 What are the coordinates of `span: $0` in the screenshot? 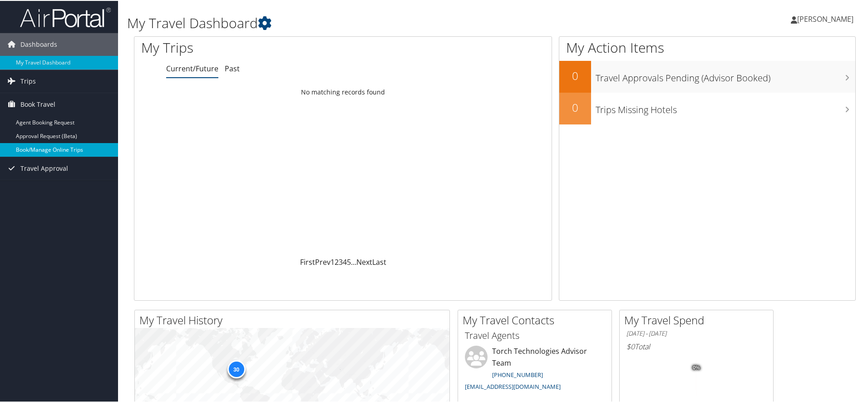 It's located at (630, 345).